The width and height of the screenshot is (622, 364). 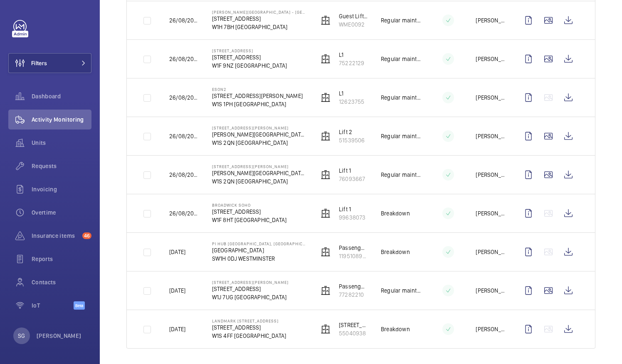 What do you see at coordinates (353, 256) in the screenshot?
I see `p: 119510899660` at bounding box center [353, 256].